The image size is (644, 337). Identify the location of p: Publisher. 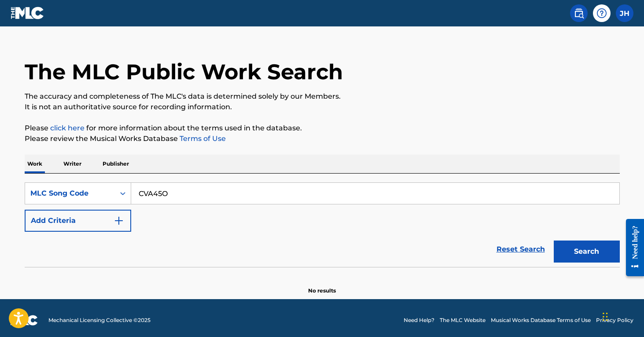
(116, 164).